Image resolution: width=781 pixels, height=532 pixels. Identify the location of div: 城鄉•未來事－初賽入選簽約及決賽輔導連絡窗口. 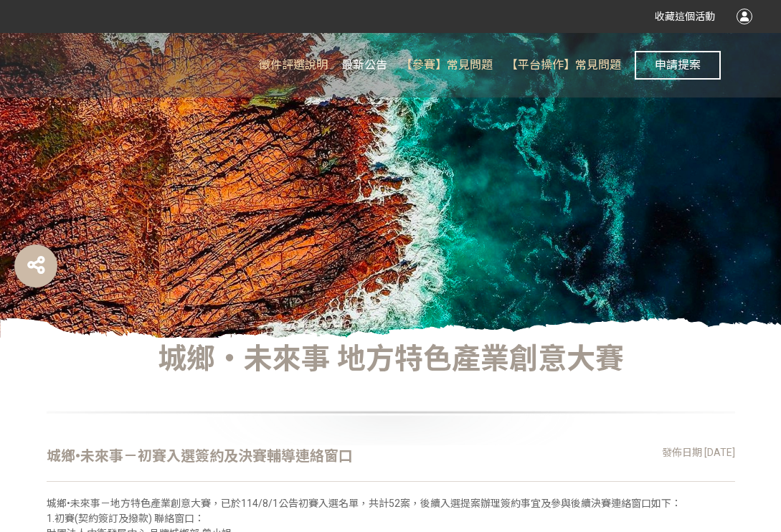
(199, 456).